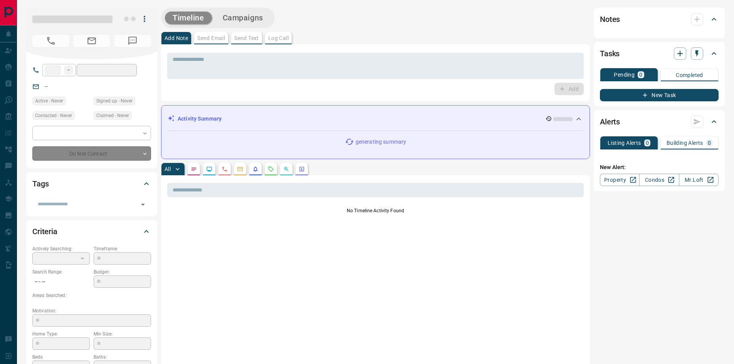  I want to click on svg: Requests, so click(271, 169).